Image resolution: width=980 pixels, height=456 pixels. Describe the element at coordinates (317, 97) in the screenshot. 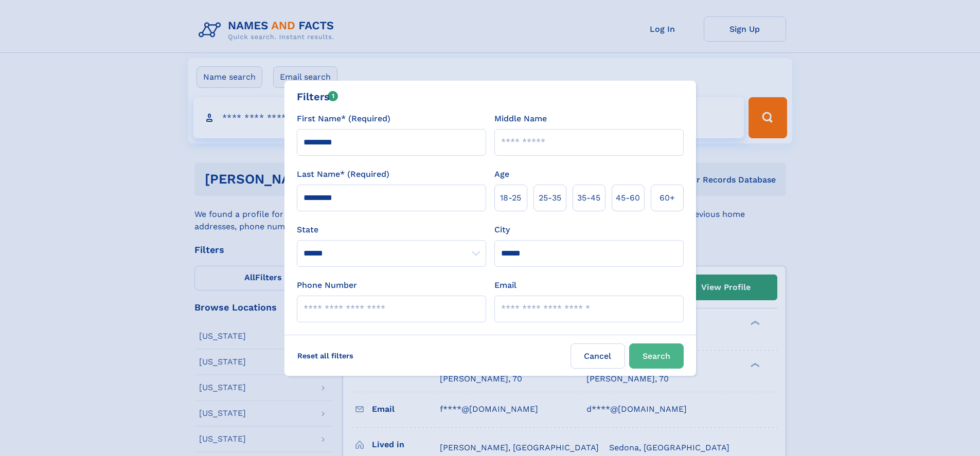

I see `div: Filters` at that location.